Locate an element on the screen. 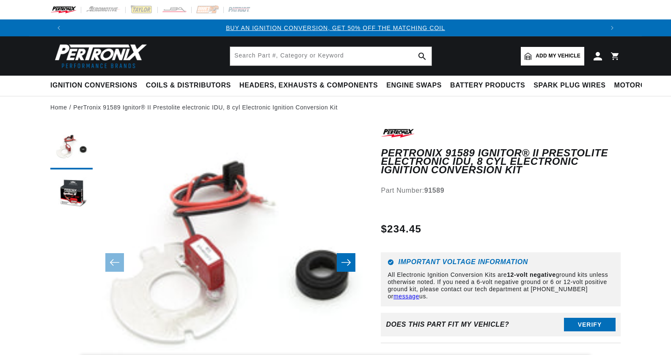 This screenshot has height=355, width=671. button: Translation missing: en.sections.announcements.previous_announcement is located at coordinates (59, 28).